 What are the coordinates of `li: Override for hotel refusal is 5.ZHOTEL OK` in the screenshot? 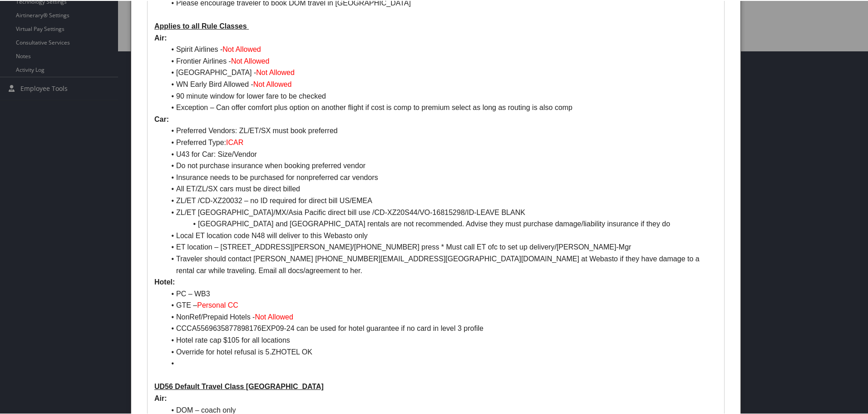 It's located at (441, 351).